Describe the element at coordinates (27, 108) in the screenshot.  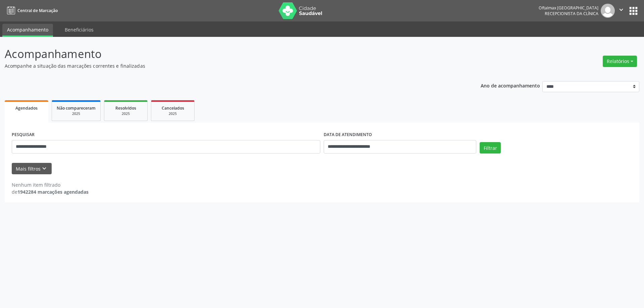
I see `span: Agendados` at that location.